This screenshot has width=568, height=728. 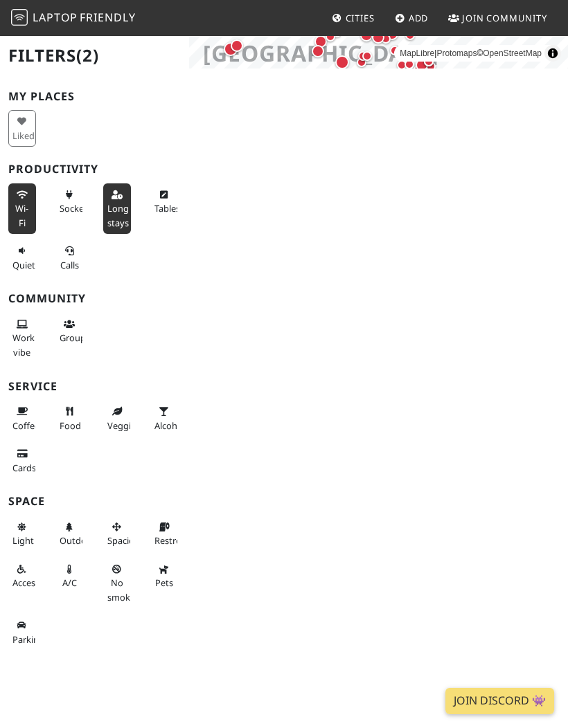 What do you see at coordinates (33, 583) in the screenshot?
I see `span: Accessible` at bounding box center [33, 583].